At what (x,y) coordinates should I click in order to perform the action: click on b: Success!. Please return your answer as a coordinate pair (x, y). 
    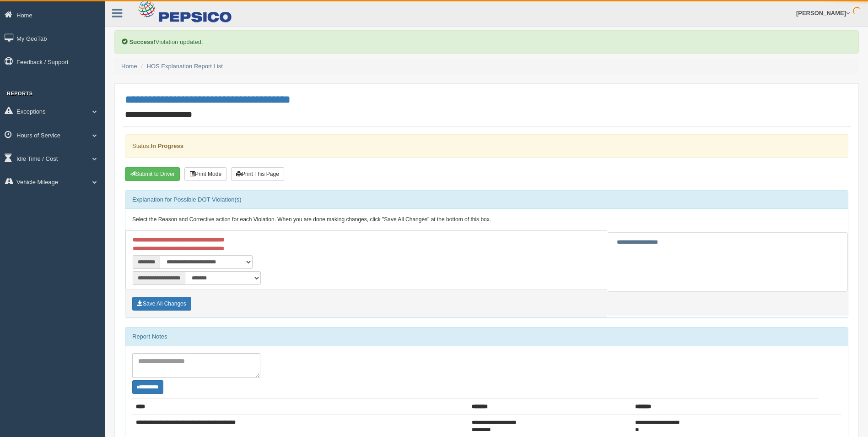
    Looking at the image, I should click on (143, 42).